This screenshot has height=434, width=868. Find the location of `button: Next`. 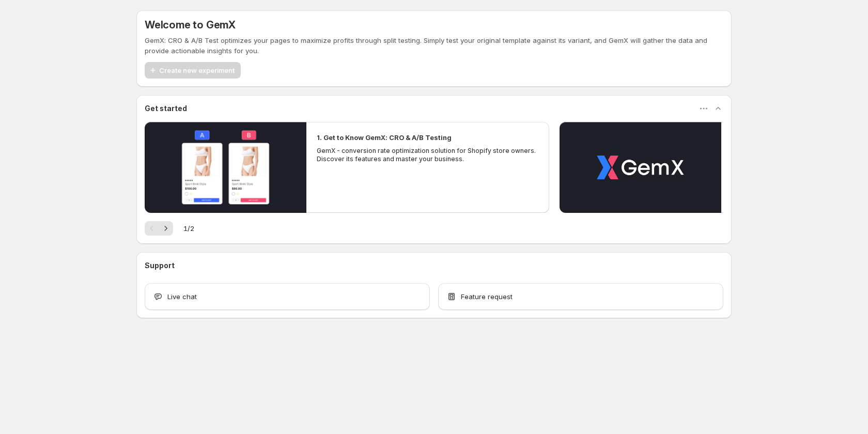

button: Next is located at coordinates (166, 228).